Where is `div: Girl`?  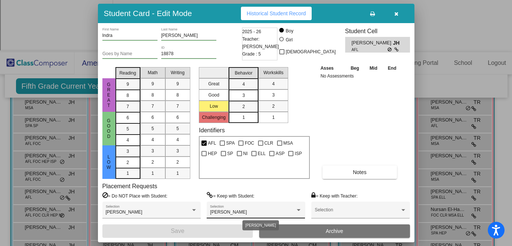 div: Girl is located at coordinates (289, 40).